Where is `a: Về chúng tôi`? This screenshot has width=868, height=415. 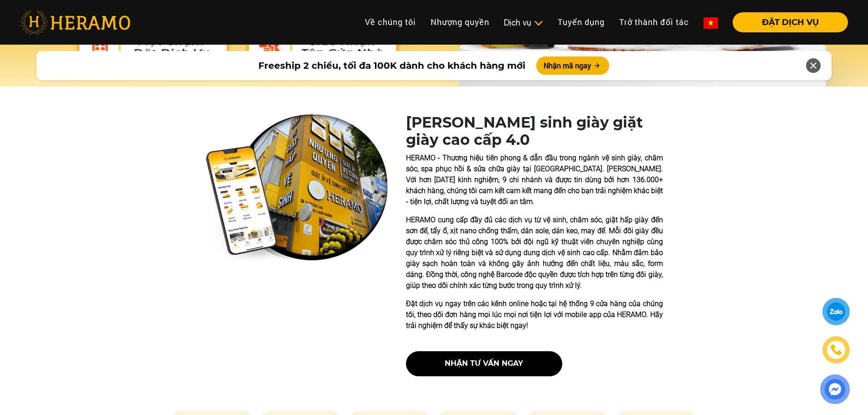
a: Về chúng tôi is located at coordinates (391, 22).